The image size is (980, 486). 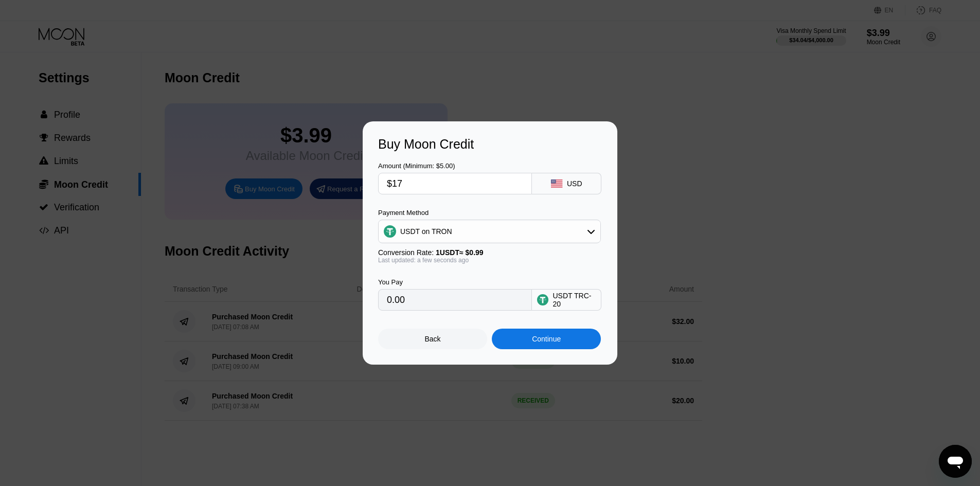 I want to click on input: $0.00, so click(x=455, y=184).